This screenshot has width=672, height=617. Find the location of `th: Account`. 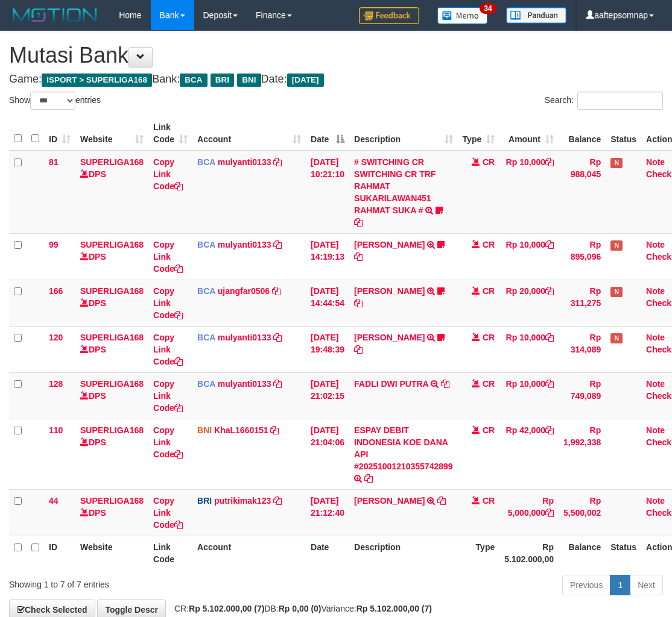

th: Account is located at coordinates (249, 553).